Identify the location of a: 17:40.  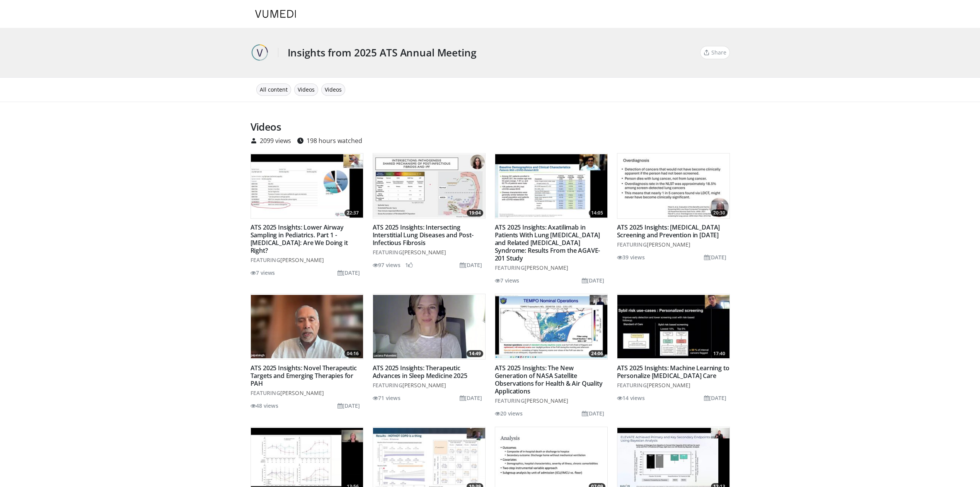
(674, 327).